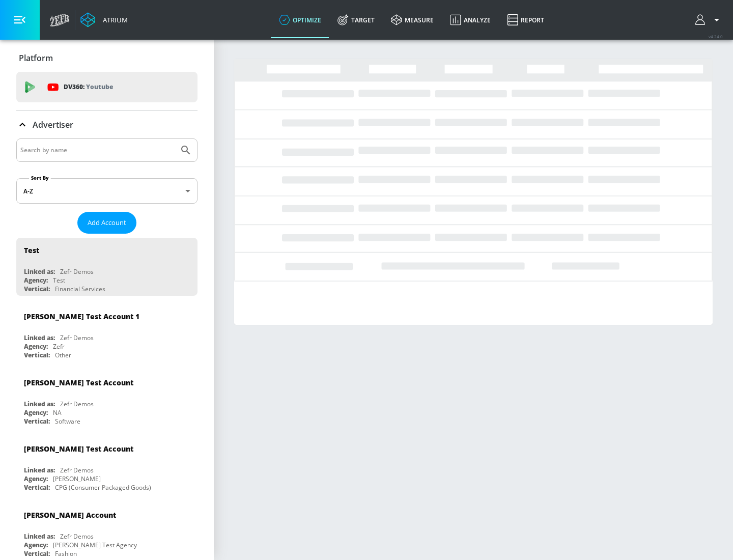  Describe the element at coordinates (80, 288) in the screenshot. I see `div: Financial Services` at that location.